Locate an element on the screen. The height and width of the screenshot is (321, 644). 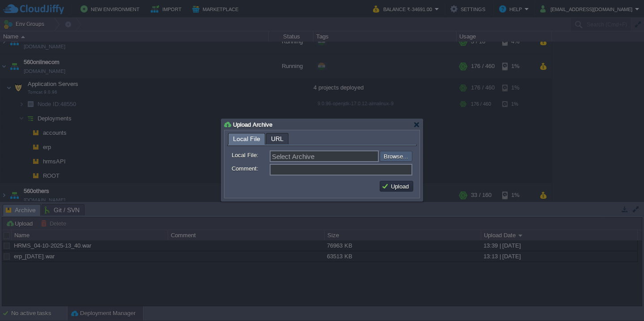
span: Local File is located at coordinates (246, 139).